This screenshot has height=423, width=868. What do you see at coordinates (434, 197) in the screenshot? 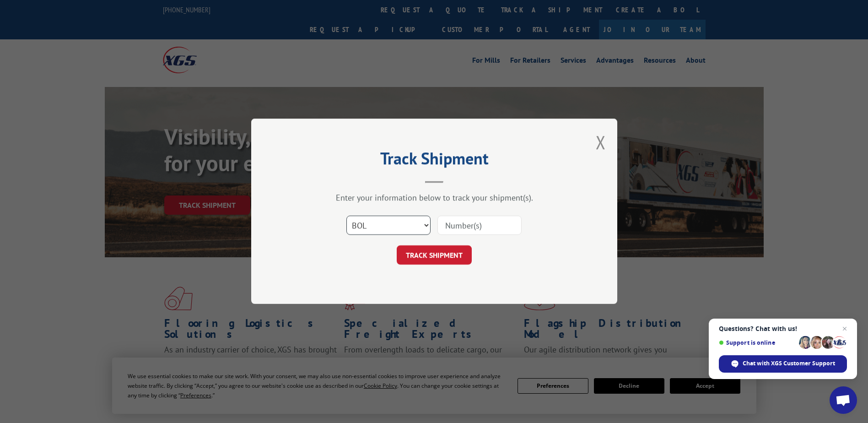
I see `div: Enter your information below to track your shipment(s).` at bounding box center [434, 197].